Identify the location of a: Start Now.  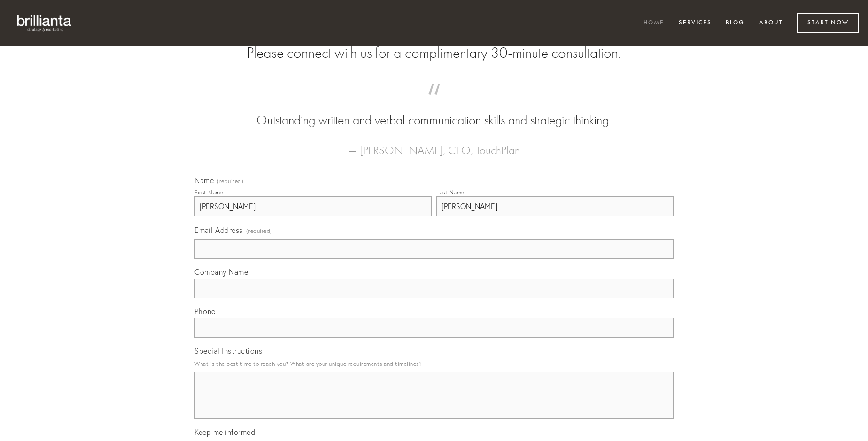
(828, 23).